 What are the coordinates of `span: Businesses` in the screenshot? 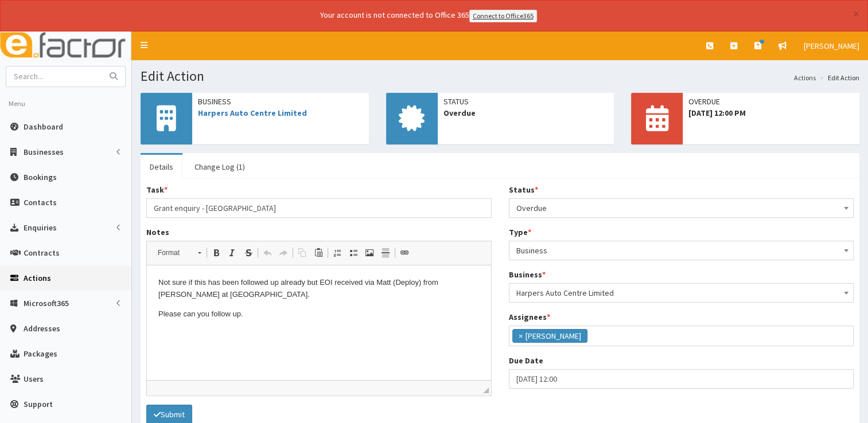 It's located at (44, 152).